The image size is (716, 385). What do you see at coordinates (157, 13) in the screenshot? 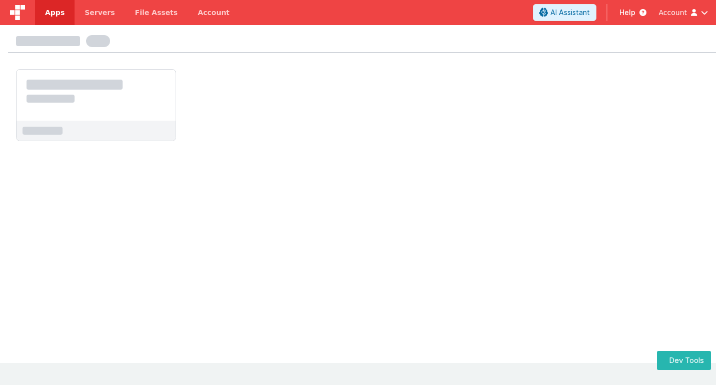
I see `span: File Assets` at bounding box center [157, 13].